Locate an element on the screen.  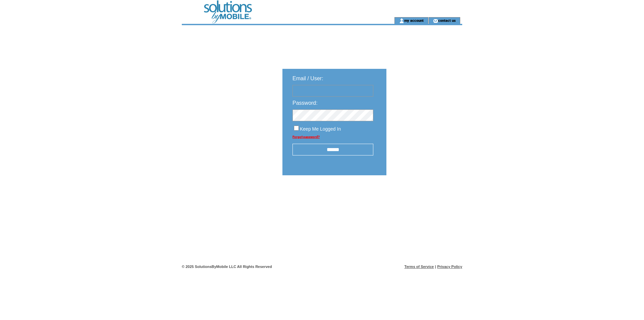
a: Terms of Service is located at coordinates (419, 266).